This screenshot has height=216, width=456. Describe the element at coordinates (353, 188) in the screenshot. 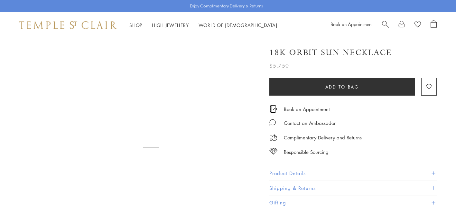

I see `button: Shipping & Returns` at that location.